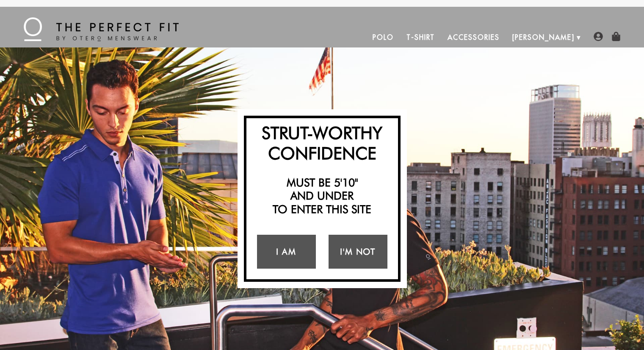 The image size is (644, 350). What do you see at coordinates (421, 38) in the screenshot?
I see `a: T-Shirt` at bounding box center [421, 38].